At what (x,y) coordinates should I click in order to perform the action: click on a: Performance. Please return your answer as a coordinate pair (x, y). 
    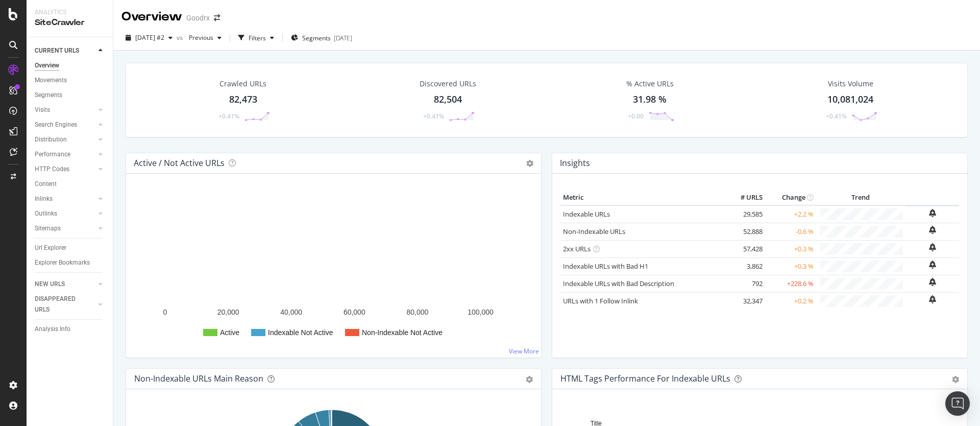
    Looking at the image, I should click on (65, 154).